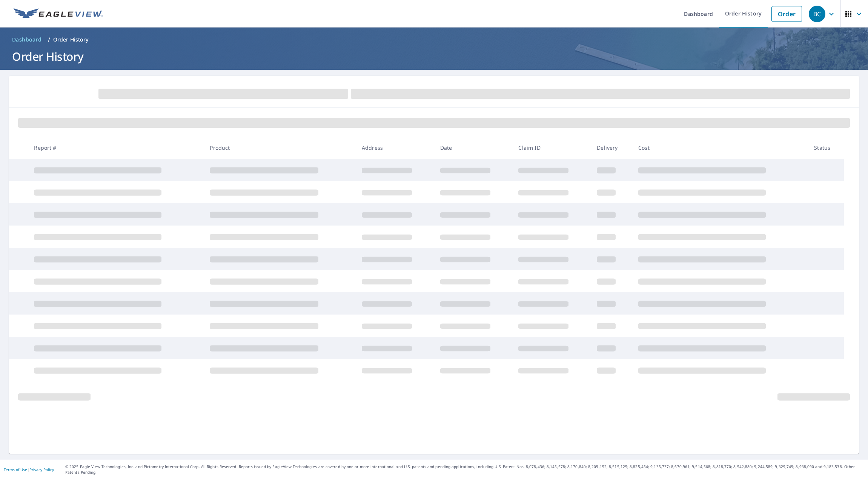 The height and width of the screenshot is (479, 868). What do you see at coordinates (27, 39) in the screenshot?
I see `a: Dashboard` at bounding box center [27, 39].